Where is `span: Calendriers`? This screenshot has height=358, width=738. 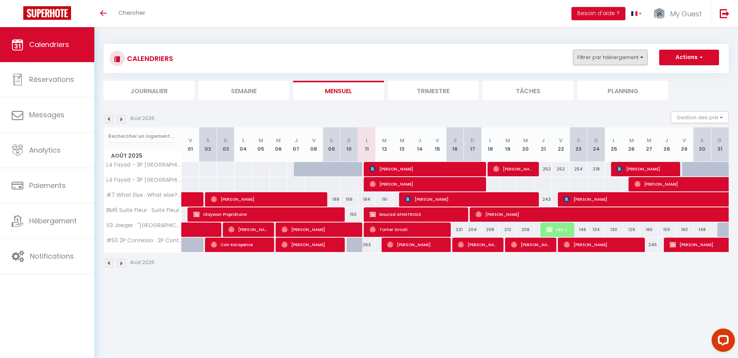
span: Calendriers is located at coordinates (49, 44).